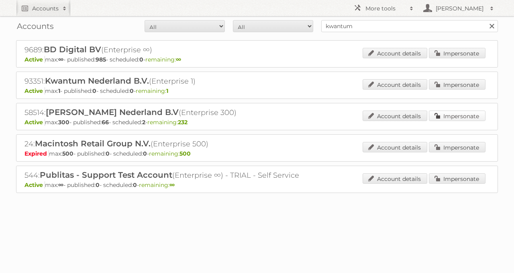  I want to click on strong: 66, so click(105, 122).